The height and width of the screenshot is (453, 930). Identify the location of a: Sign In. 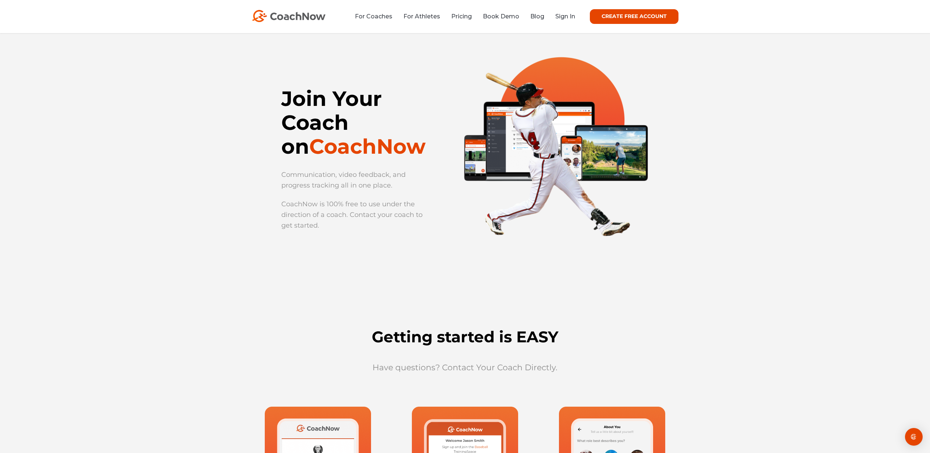
(565, 16).